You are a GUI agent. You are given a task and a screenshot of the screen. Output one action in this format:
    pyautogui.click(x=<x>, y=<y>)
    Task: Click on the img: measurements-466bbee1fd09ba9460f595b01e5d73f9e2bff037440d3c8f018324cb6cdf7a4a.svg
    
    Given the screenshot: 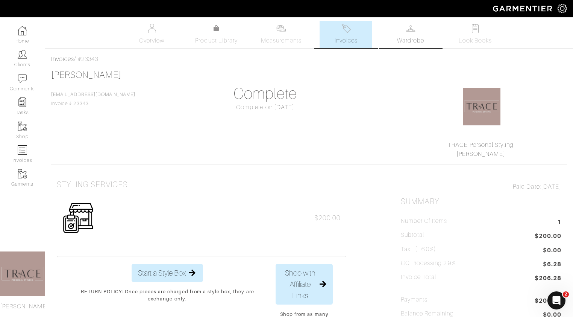 What is the action you would take?
    pyautogui.click(x=281, y=28)
    